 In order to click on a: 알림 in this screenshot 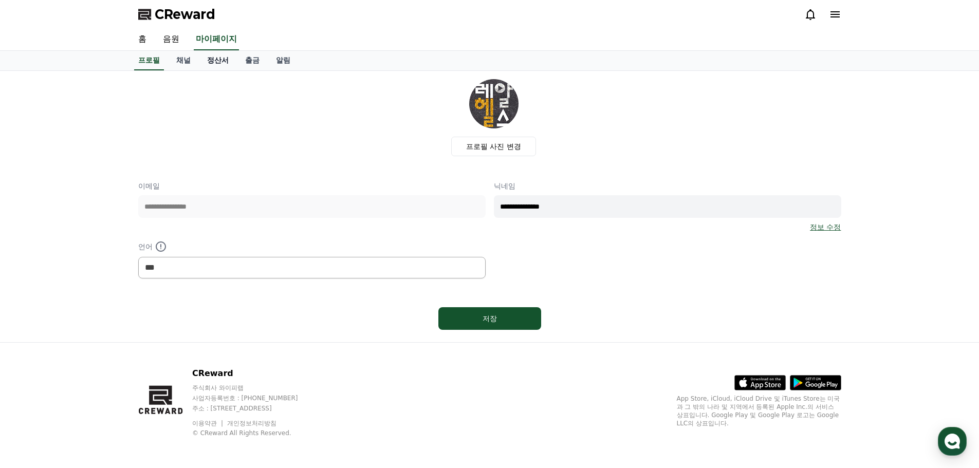, I will do `click(283, 61)`.